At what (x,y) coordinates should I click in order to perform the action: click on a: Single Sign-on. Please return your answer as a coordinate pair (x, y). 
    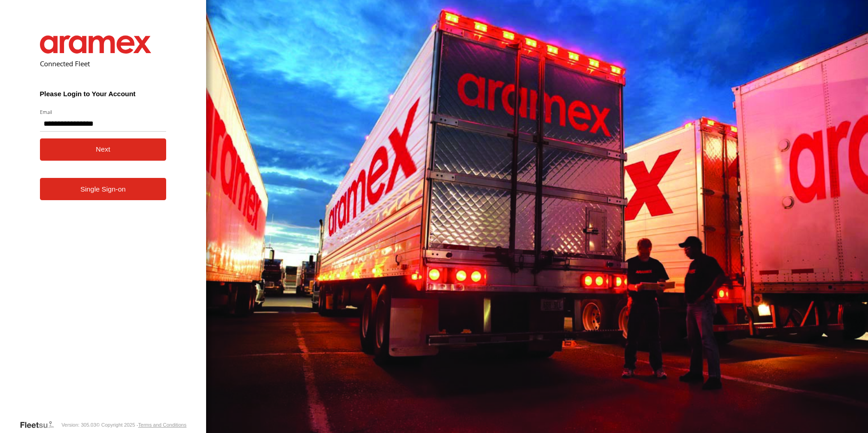
    Looking at the image, I should click on (103, 189).